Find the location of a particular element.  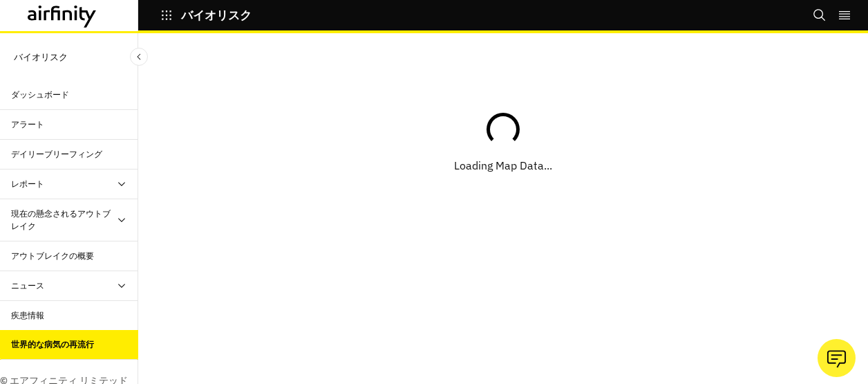

button: 捜索 is located at coordinates (820, 15).